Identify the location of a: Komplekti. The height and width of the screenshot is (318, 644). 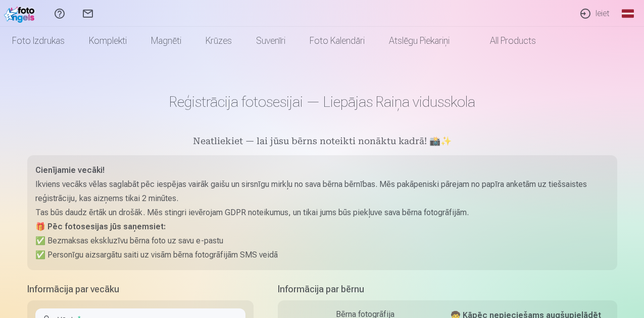
(107, 40).